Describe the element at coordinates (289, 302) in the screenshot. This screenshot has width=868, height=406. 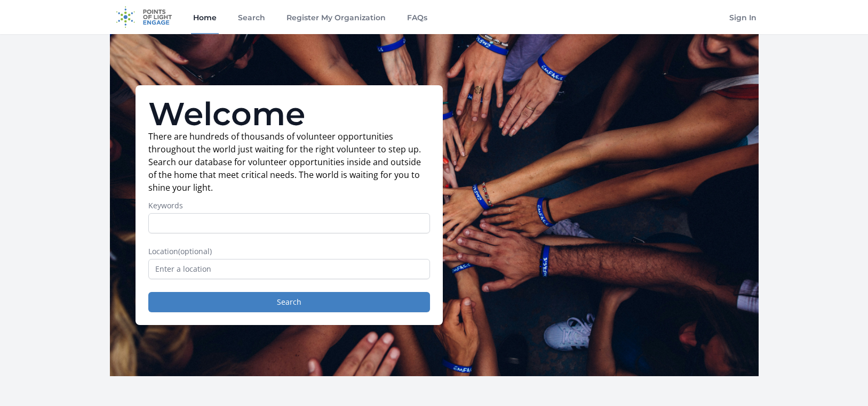
I see `button: Search` at that location.